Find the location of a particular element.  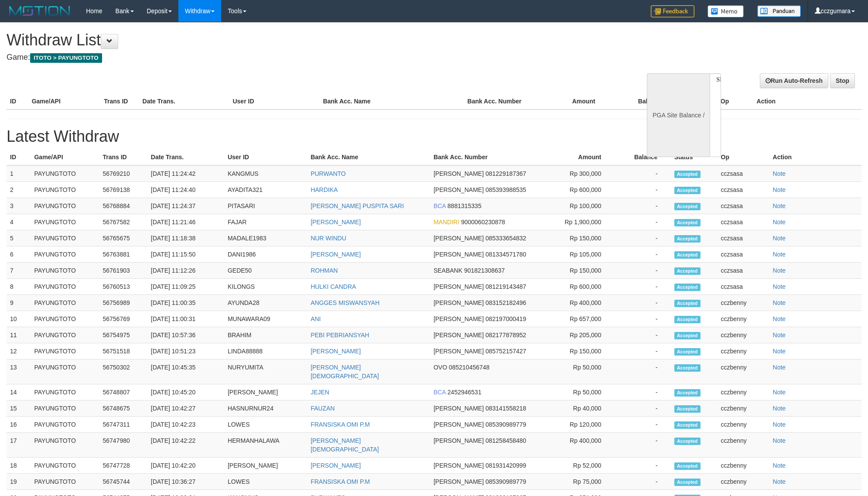

td: 56748675 is located at coordinates (123, 408).